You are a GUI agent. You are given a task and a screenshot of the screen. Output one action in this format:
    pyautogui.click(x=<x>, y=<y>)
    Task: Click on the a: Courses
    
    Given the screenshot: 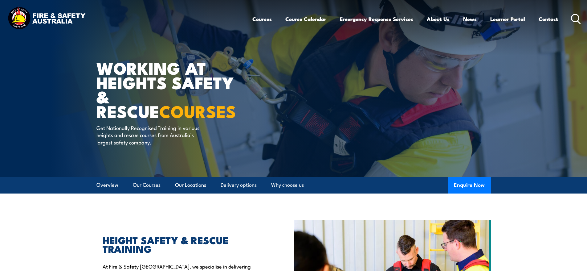 What is the action you would take?
    pyautogui.click(x=262, y=19)
    